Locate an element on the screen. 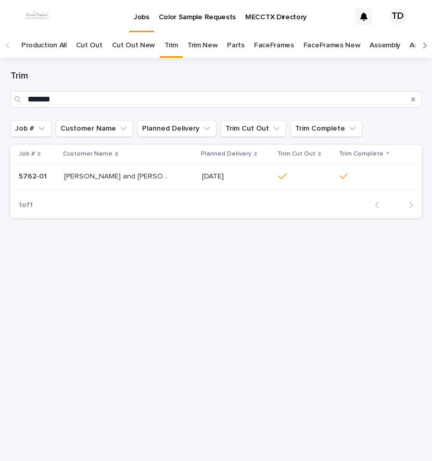 This screenshot has width=432, height=461. button: Trim Cut Out is located at coordinates (254, 129).